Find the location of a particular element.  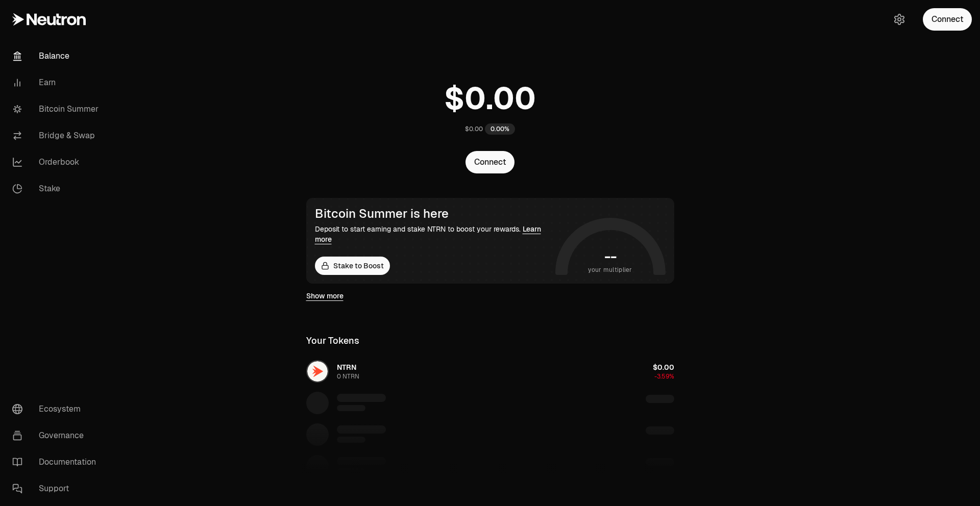

div: Bitcoin Summer is here is located at coordinates (432, 214).